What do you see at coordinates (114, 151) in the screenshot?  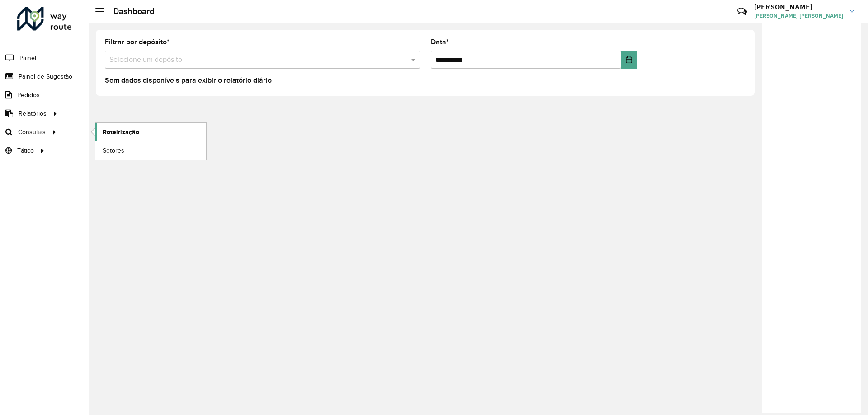 I see `span: Setores` at bounding box center [114, 151].